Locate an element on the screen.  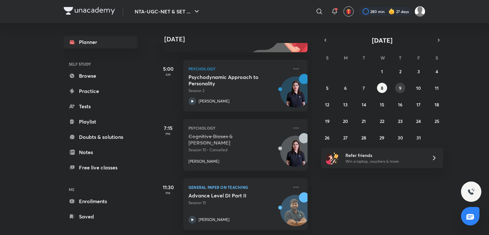
h5: Cognitive Biases & Fallacies is located at coordinates (228, 139).